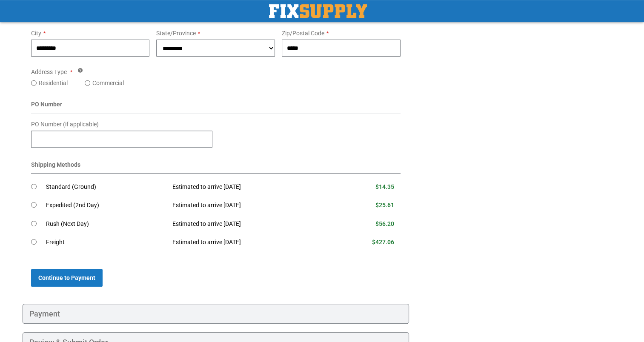  I want to click on div: PO Number, so click(216, 106).